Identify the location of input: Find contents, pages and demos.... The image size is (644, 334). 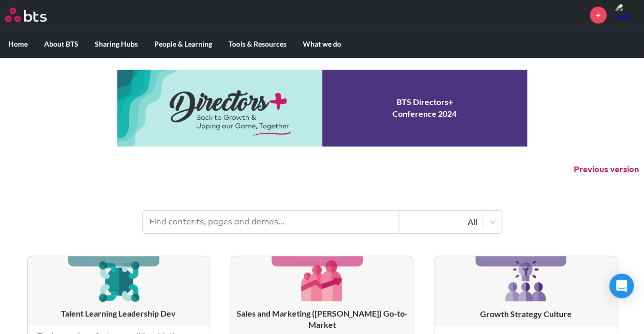
(271, 222).